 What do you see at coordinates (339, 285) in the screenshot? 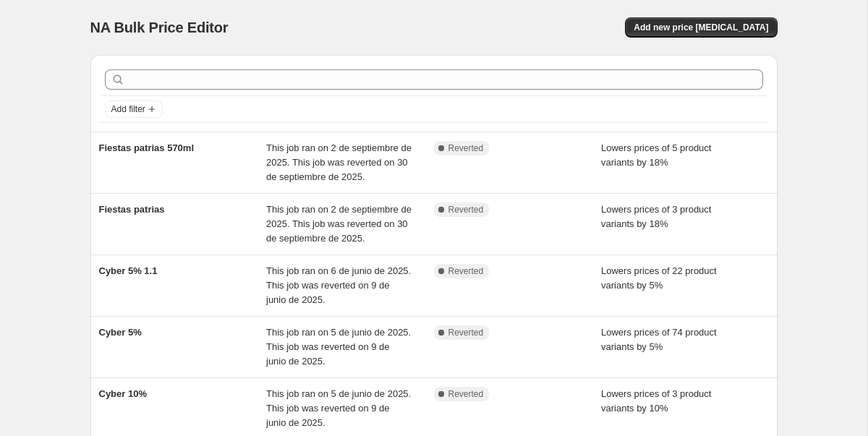
I see `span: This job ran on 6 de junio de 2025. This job was reverted on 9 de junio de 2025.` at bounding box center [339, 285].